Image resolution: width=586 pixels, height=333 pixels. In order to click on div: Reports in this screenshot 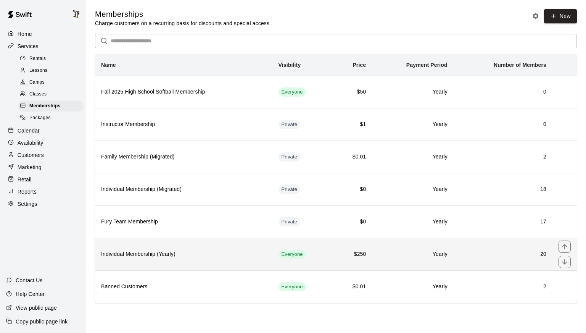, I will do `click(43, 192)`.